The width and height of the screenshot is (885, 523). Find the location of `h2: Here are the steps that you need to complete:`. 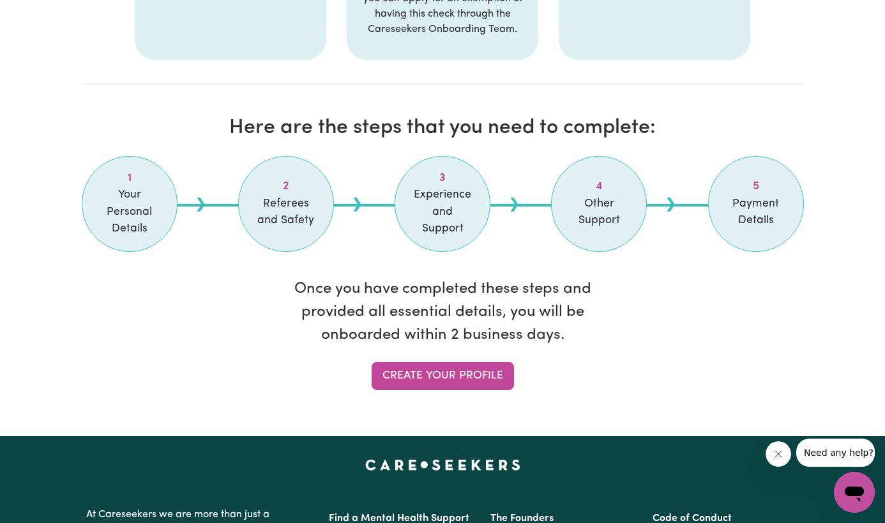

h2: Here are the steps that you need to complete: is located at coordinates (443, 128).